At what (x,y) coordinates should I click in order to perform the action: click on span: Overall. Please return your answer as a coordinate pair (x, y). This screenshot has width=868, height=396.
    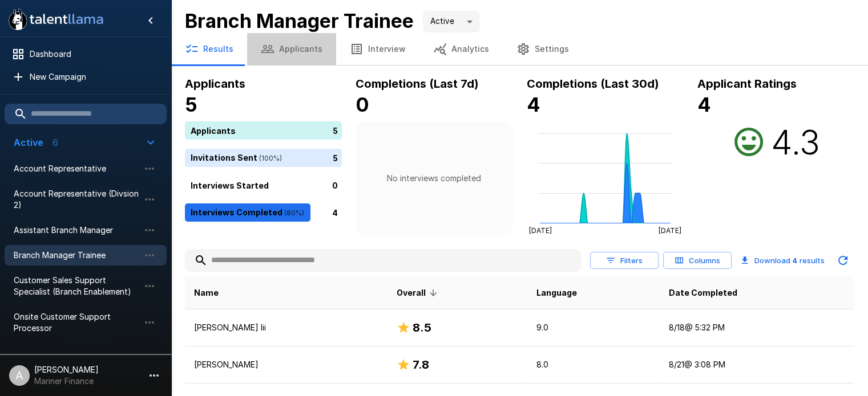
    Looking at the image, I should click on (418, 293).